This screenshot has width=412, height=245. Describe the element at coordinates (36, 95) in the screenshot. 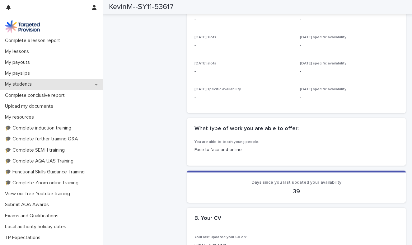

I see `p: Complete conclusive report` at that location.